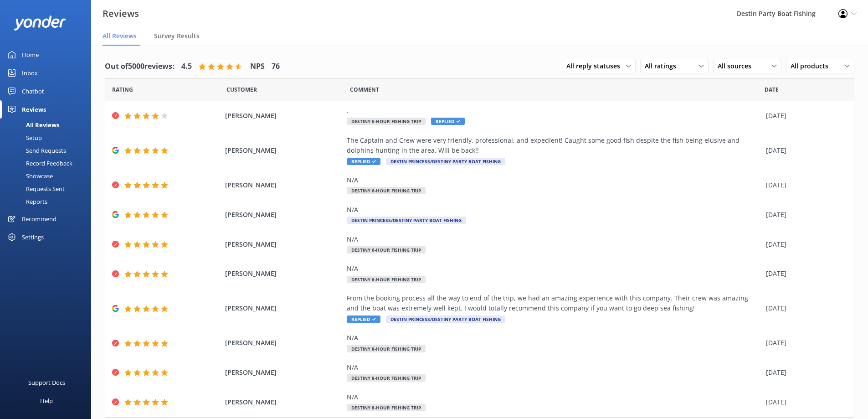  What do you see at coordinates (48, 163) in the screenshot?
I see `a: Record Feedback` at bounding box center [48, 163].